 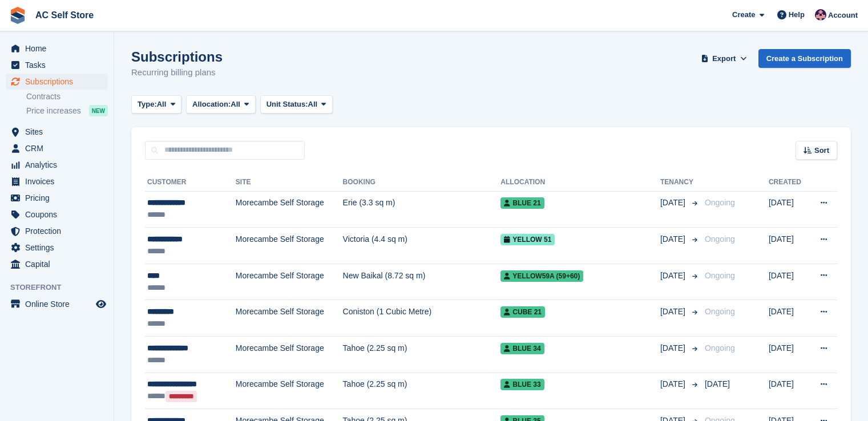 What do you see at coordinates (59, 214) in the screenshot?
I see `span: Coupons` at bounding box center [59, 214].